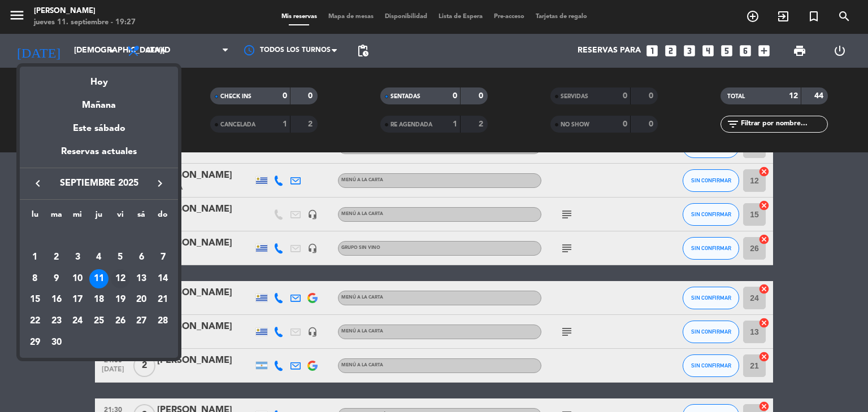 Image resolution: width=868 pixels, height=412 pixels. What do you see at coordinates (57, 343) in the screenshot?
I see `div: 30` at bounding box center [57, 343].